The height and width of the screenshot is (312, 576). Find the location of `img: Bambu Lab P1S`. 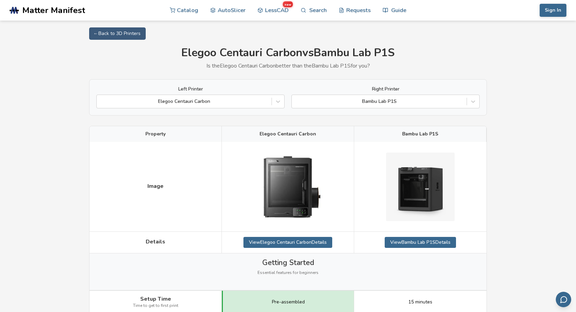

img: Bambu Lab P1S is located at coordinates (420, 187).